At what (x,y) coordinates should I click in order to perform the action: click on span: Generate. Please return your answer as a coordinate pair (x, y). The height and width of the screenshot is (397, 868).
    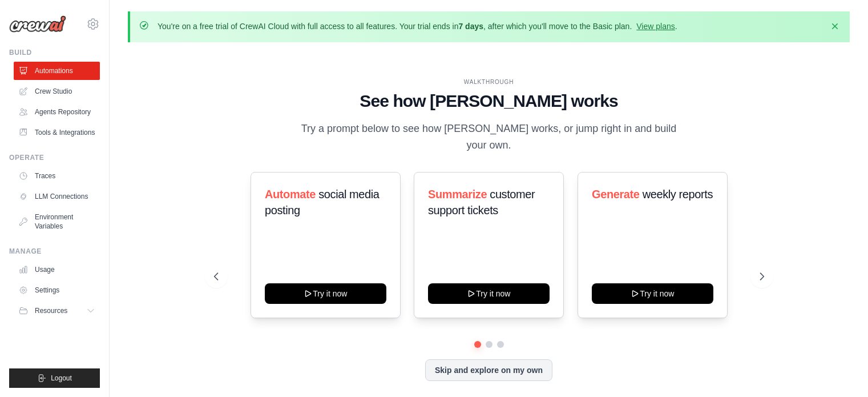
    Looking at the image, I should click on (616, 194).